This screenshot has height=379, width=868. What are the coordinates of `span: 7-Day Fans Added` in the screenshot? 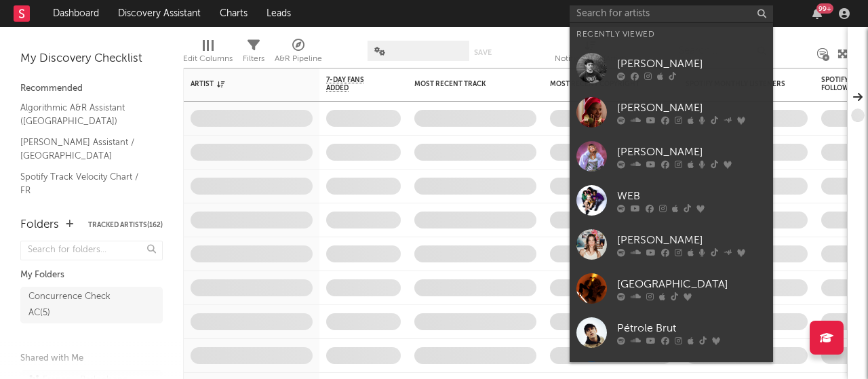 It's located at (353, 84).